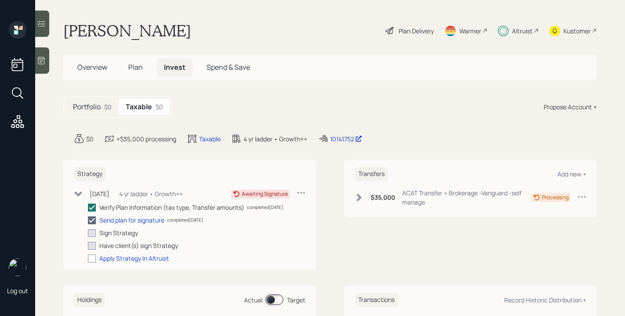 This screenshot has width=625, height=316. What do you see at coordinates (146, 139) in the screenshot?
I see `div: +$35,000 processing` at bounding box center [146, 139].